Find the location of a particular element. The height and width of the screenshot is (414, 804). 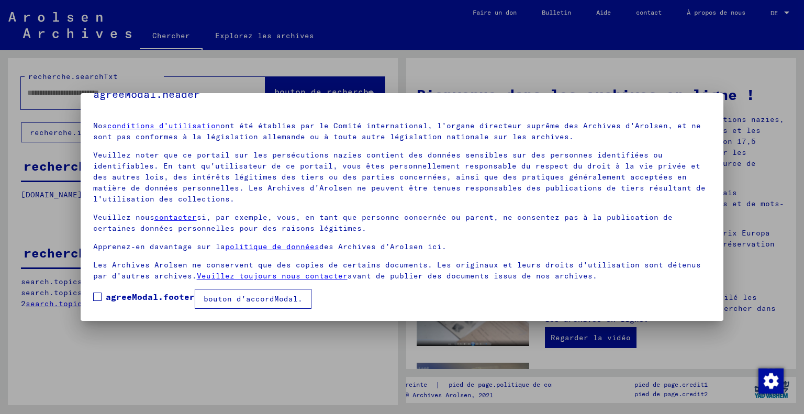

font: Les Archives Arolsen ne conservent que des copies de certains documents. Les originaux et leurs d... is located at coordinates (397, 270).